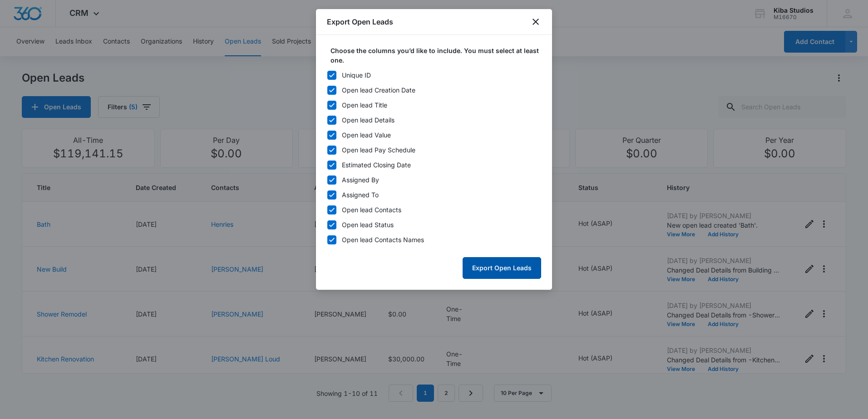 The width and height of the screenshot is (868, 419). What do you see at coordinates (365, 105) in the screenshot?
I see `div: Open lead Title` at bounding box center [365, 105].